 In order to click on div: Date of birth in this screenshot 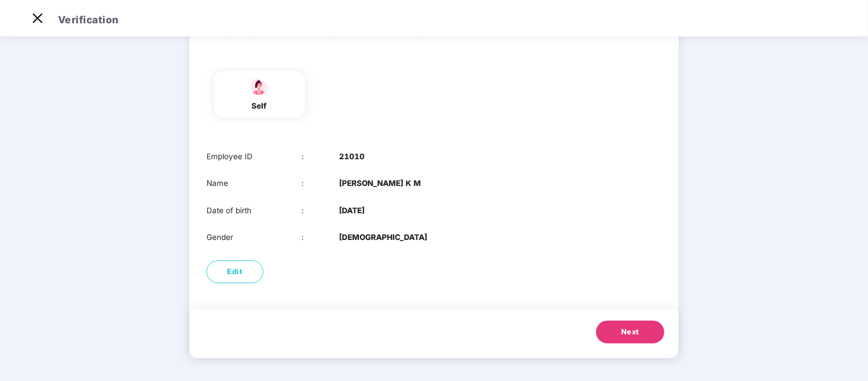, I will do `click(254, 210)`.